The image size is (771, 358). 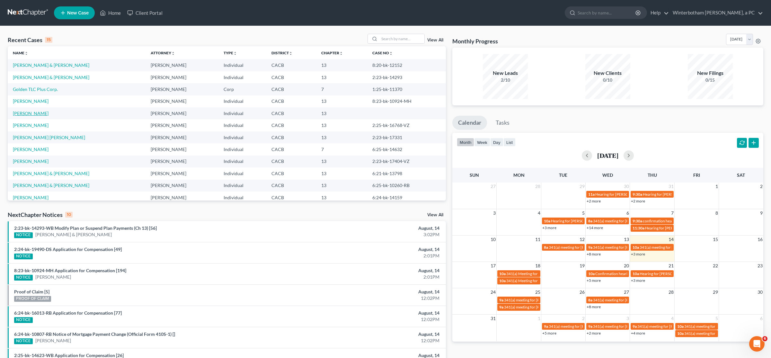 I want to click on span: 19, so click(x=582, y=266).